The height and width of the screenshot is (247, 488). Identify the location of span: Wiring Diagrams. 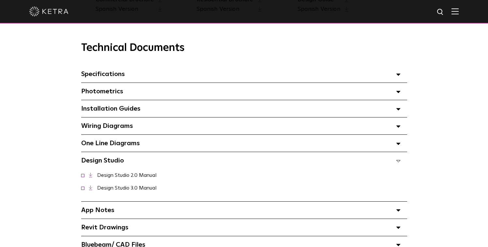
(107, 126).